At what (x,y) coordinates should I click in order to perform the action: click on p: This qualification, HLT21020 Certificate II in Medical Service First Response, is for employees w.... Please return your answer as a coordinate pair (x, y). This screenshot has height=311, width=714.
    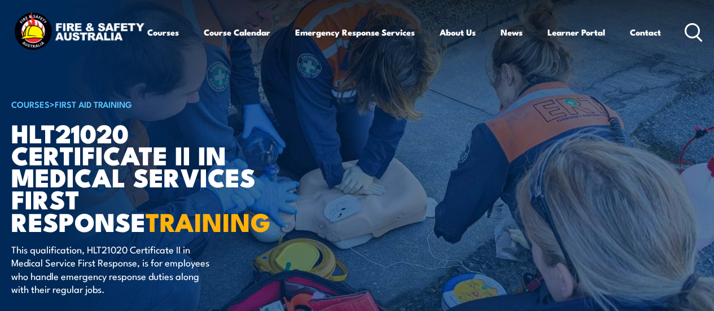
    Looking at the image, I should click on (114, 269).